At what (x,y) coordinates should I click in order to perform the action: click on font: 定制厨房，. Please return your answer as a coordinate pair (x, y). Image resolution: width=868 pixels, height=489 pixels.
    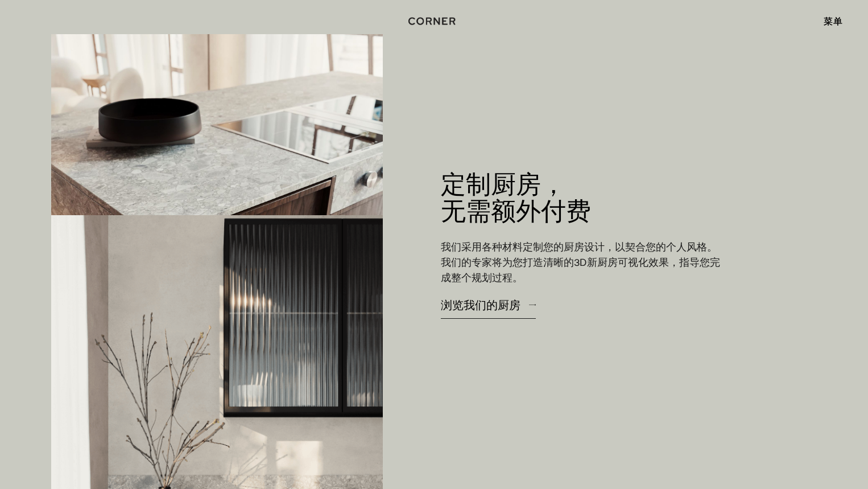
    Looking at the image, I should click on (503, 184).